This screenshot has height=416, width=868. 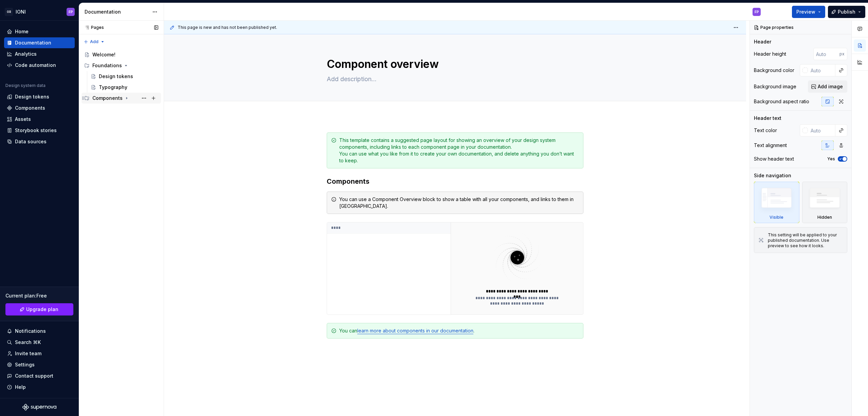 What do you see at coordinates (40, 332) in the screenshot?
I see `button: Notifications` at bounding box center [40, 332].